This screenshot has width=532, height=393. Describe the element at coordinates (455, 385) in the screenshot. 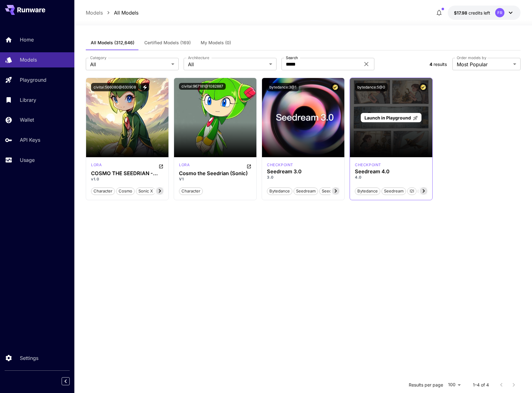

I see `div: 100` at that location.